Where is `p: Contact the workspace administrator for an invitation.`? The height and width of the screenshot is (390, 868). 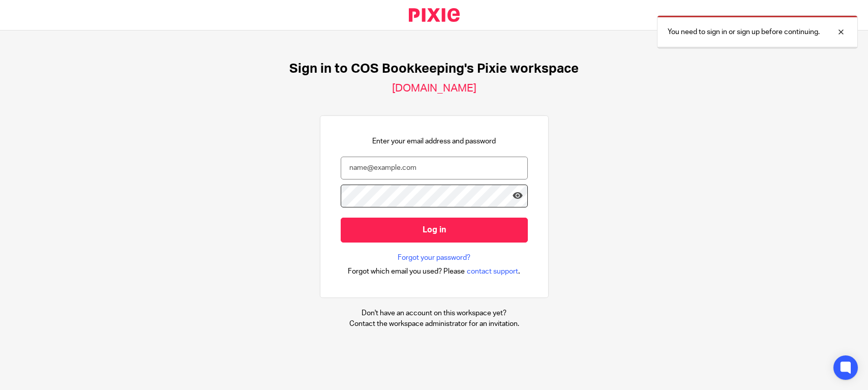 p: Contact the workspace administrator for an invitation. is located at coordinates (434, 324).